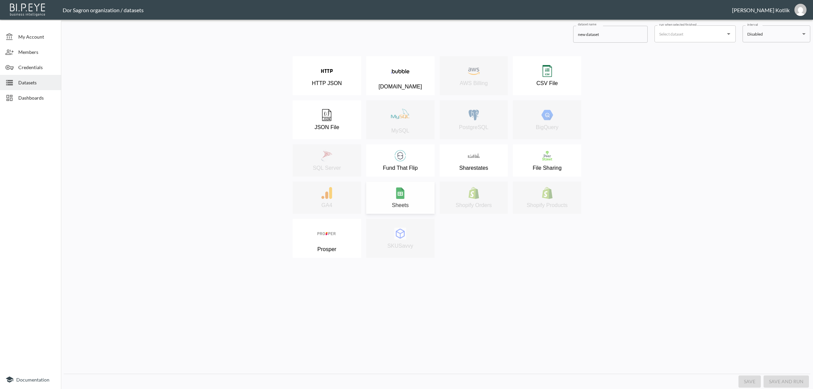  I want to click on button: prosperProsper, so click(327, 238).